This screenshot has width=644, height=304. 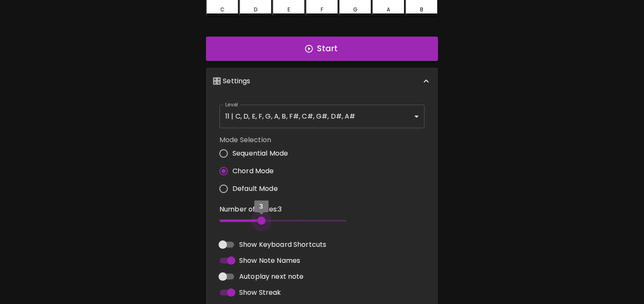 What do you see at coordinates (271, 277) in the screenshot?
I see `span: Autoplay next note` at bounding box center [271, 277].